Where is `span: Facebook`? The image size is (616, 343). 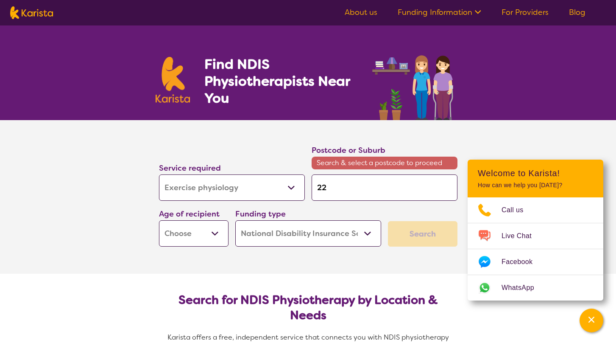 span: Facebook is located at coordinates (522, 262).